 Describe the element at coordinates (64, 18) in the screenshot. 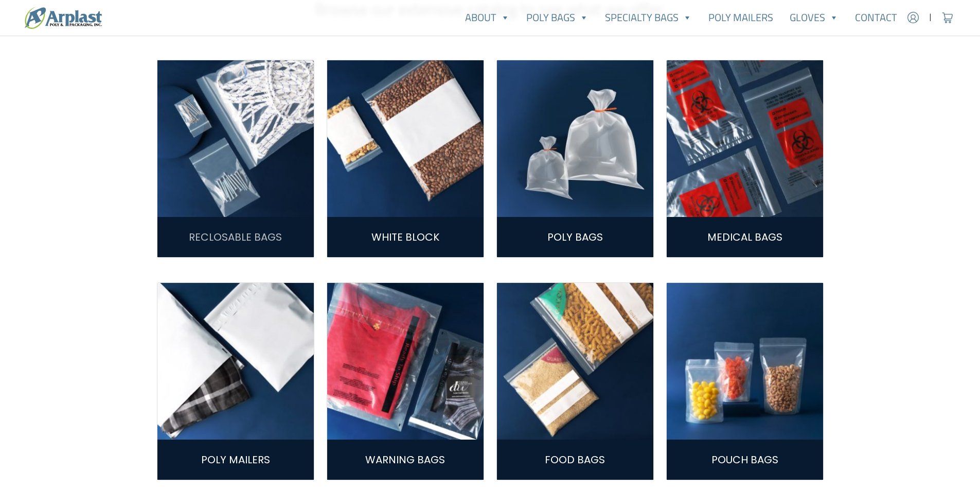

I see `img: logo` at that location.